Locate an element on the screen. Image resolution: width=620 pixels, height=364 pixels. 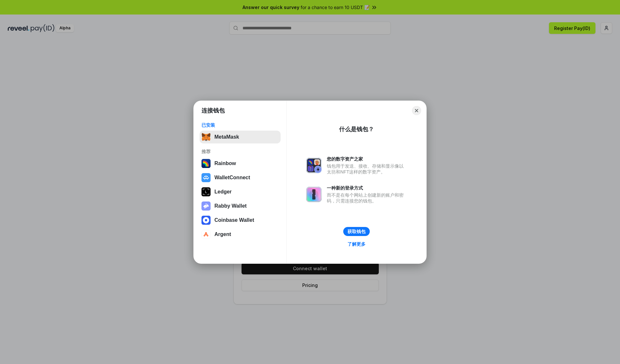
div: Ledger is located at coordinates (223, 192).